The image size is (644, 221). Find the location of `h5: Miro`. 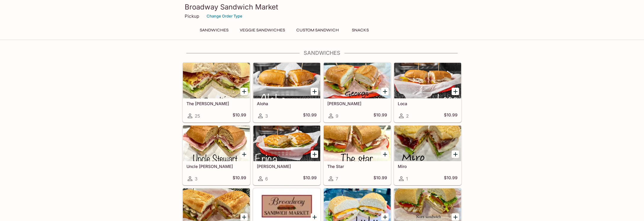

h5: Miro is located at coordinates (427, 166).